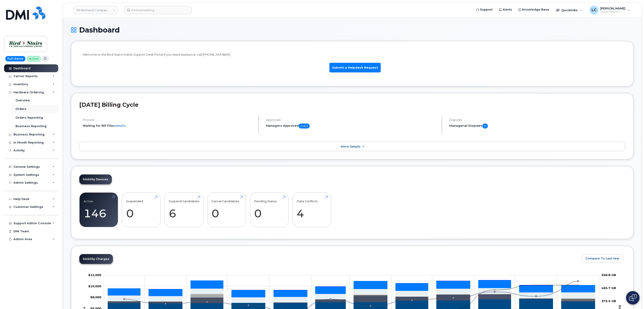 The image size is (644, 309). I want to click on a: Suspend Candidates 6, so click(184, 210).